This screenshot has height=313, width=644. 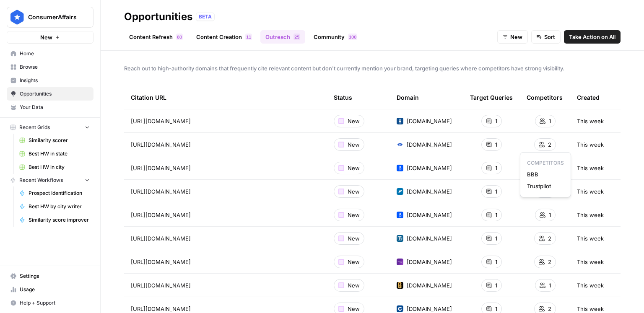 What do you see at coordinates (592, 37) in the screenshot?
I see `span: Take Action on All` at bounding box center [592, 37].